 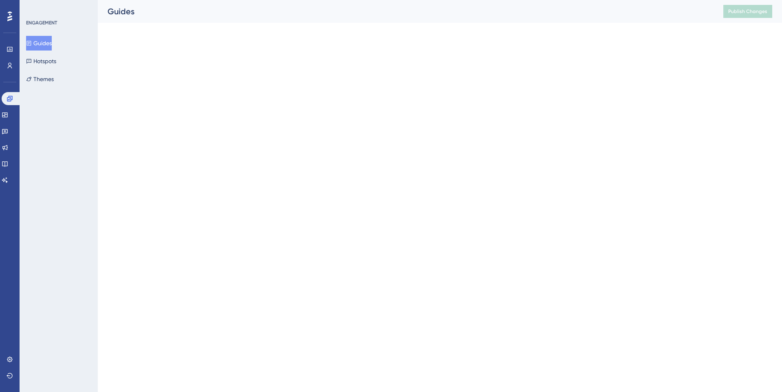 I want to click on button: Guides, so click(x=39, y=43).